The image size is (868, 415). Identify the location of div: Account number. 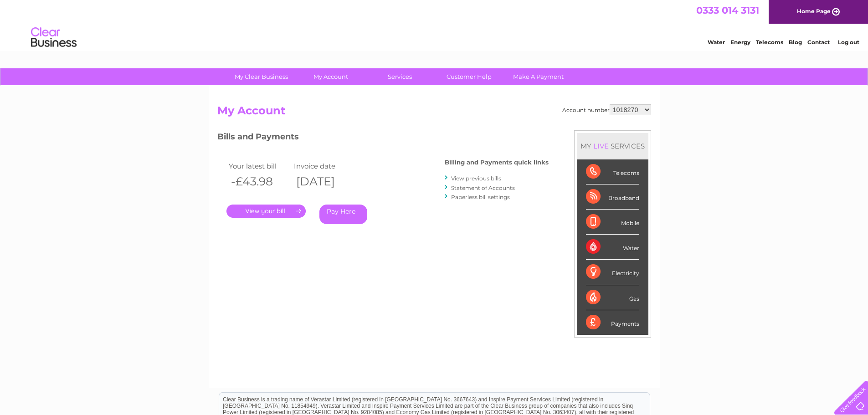
(606, 110).